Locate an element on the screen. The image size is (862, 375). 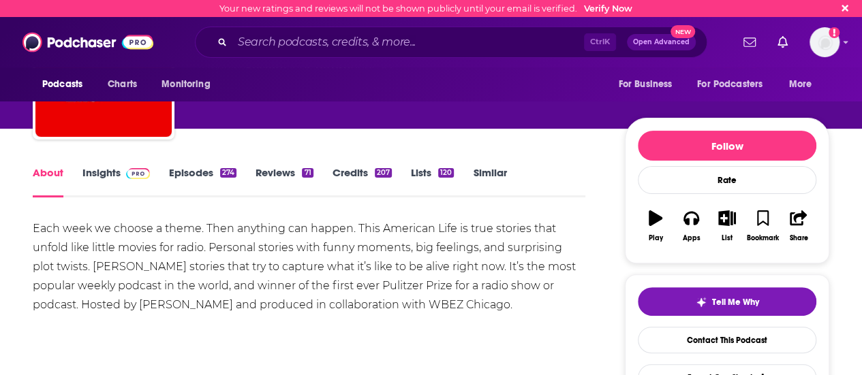
a: Charts is located at coordinates (122, 84).